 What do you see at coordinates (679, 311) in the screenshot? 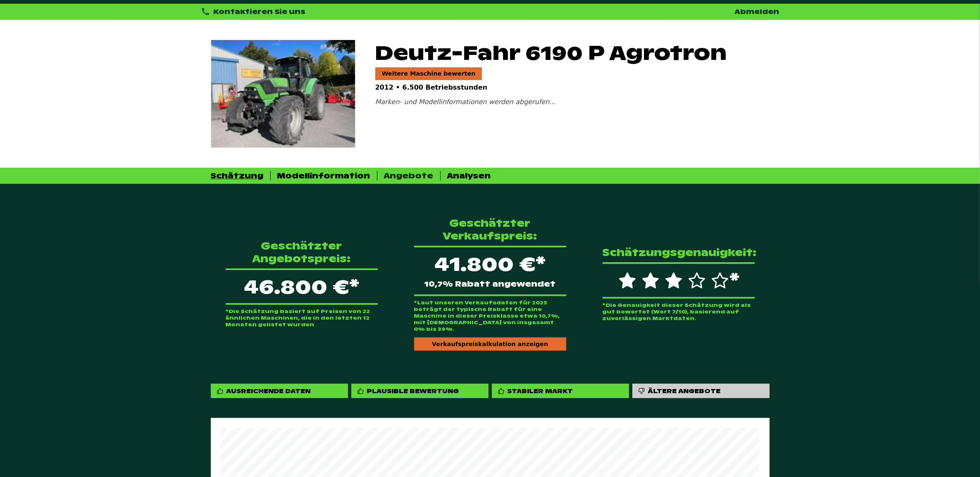
I see `p: *Die Genauigkeit dieser Schätzung wird als gut bewertet (Wert 7/10), basierend auf zuverlässigen ...` at bounding box center [679, 311].